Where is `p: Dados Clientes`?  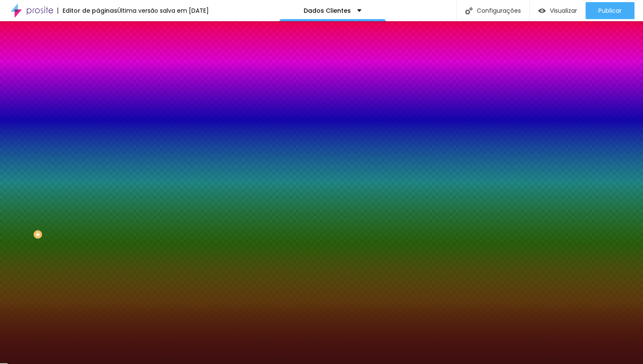 p: Dados Clientes is located at coordinates (327, 10).